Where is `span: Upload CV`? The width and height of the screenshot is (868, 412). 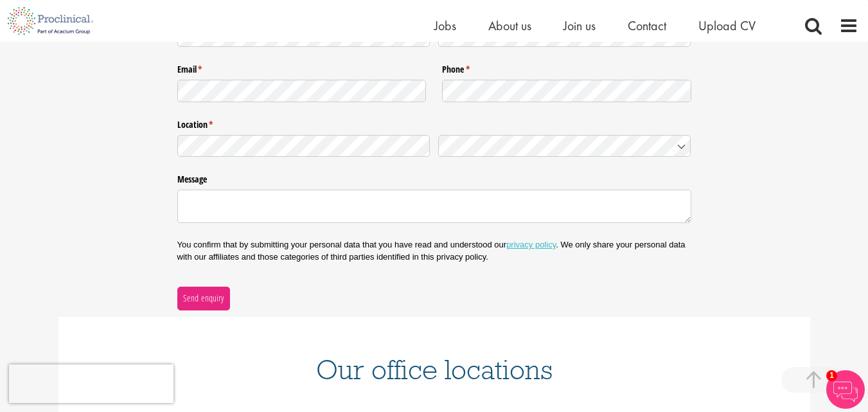 span: Upload CV is located at coordinates (727, 25).